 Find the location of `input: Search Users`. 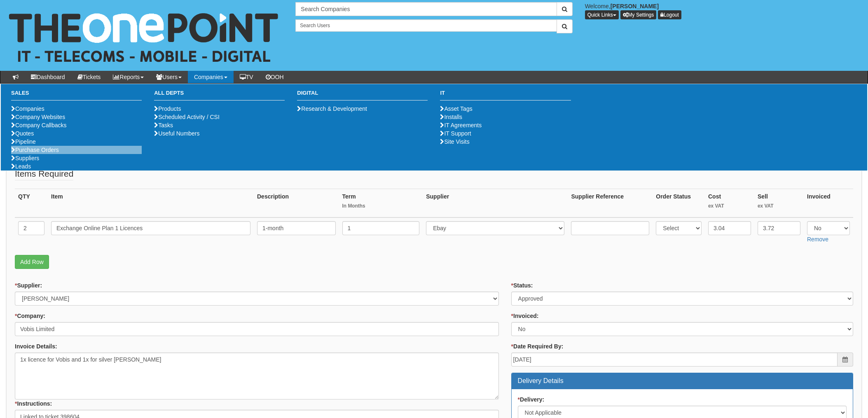

input: Search Users is located at coordinates (426, 26).